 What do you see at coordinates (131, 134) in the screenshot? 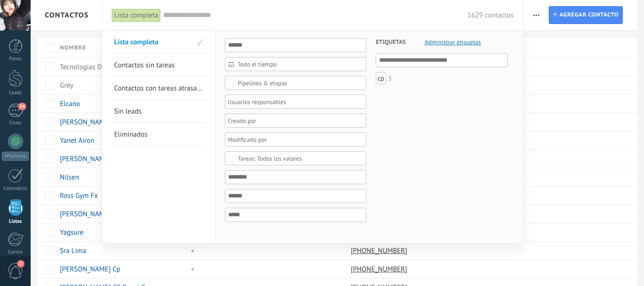
I see `span: Eliminados` at bounding box center [131, 134].